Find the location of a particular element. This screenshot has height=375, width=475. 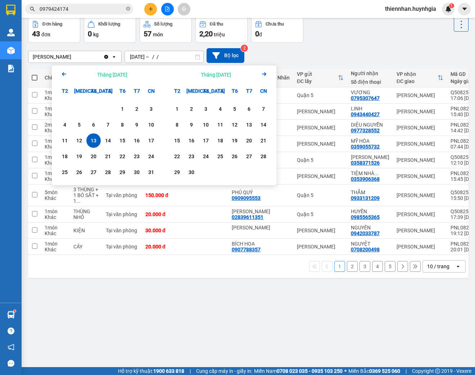

span: aim is located at coordinates (184, 9).